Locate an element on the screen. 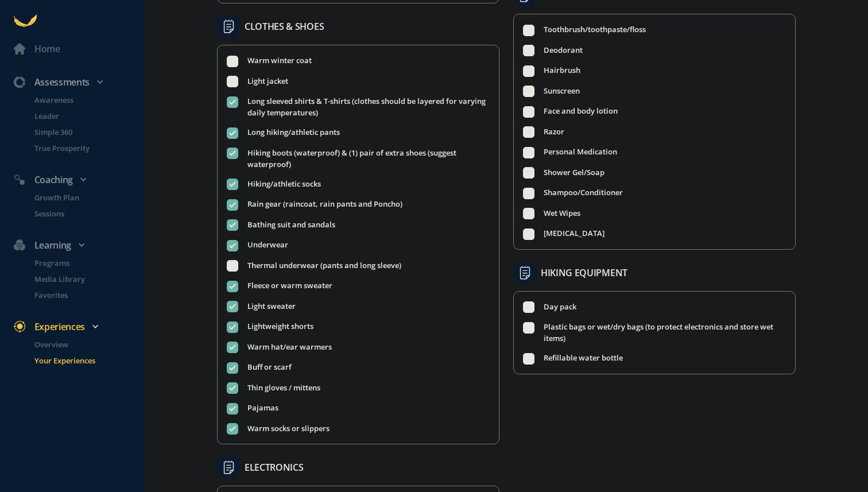 The height and width of the screenshot is (492, 868). span: Thermal underwear (pants and long sleeve) is located at coordinates (324, 266).